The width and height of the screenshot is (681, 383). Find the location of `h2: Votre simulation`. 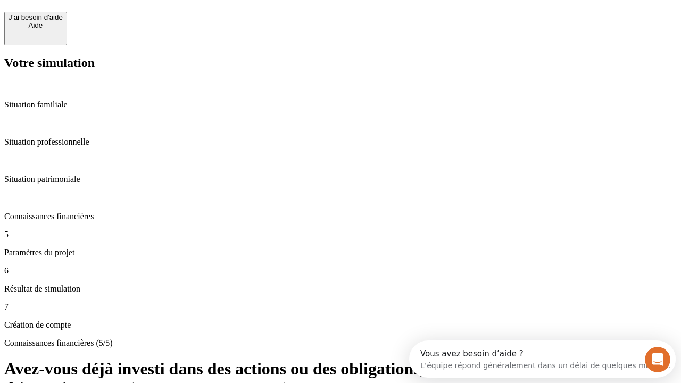

h2: Votre simulation is located at coordinates (341, 63).